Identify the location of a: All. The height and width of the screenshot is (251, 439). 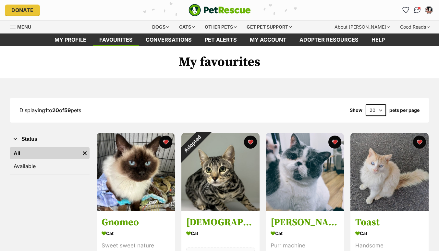
(45, 153).